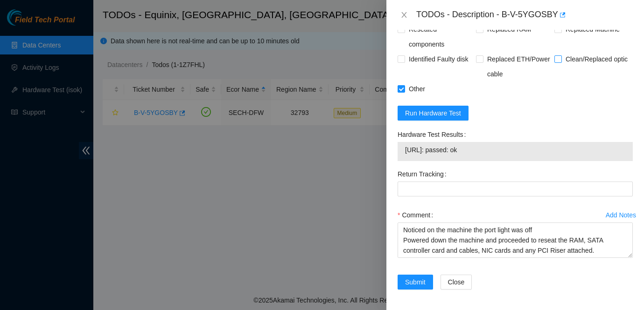  I want to click on label: Return Tracking, so click(423, 174).